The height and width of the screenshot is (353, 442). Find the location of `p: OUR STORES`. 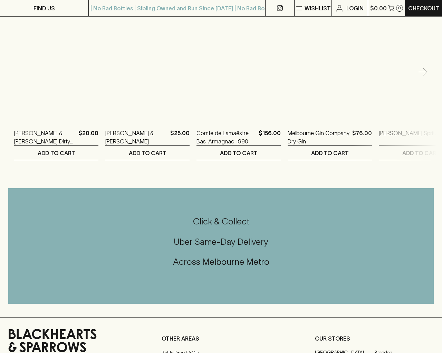

p: OUR STORES is located at coordinates (374, 339).